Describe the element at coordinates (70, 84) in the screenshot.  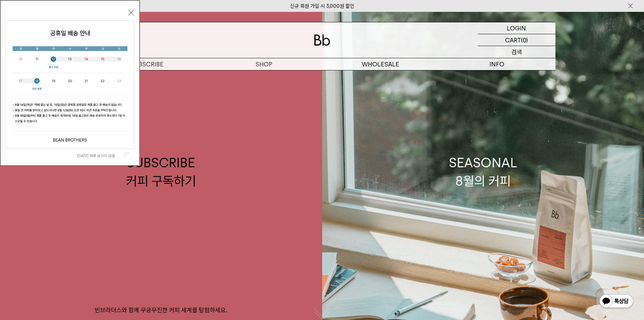
I see `img: cb63d4bbb2e6550c365f227fdc69b27f_113810.jpg` at that location.